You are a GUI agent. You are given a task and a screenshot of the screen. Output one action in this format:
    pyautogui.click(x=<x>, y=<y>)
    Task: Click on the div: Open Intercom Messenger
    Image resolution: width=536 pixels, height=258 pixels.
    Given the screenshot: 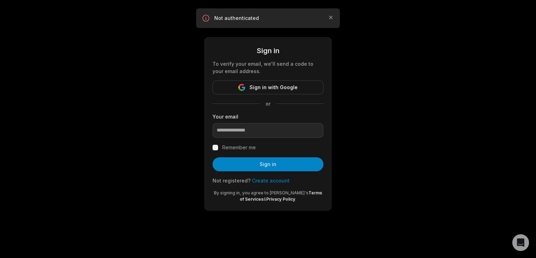 What is the action you would take?
    pyautogui.click(x=521, y=242)
    